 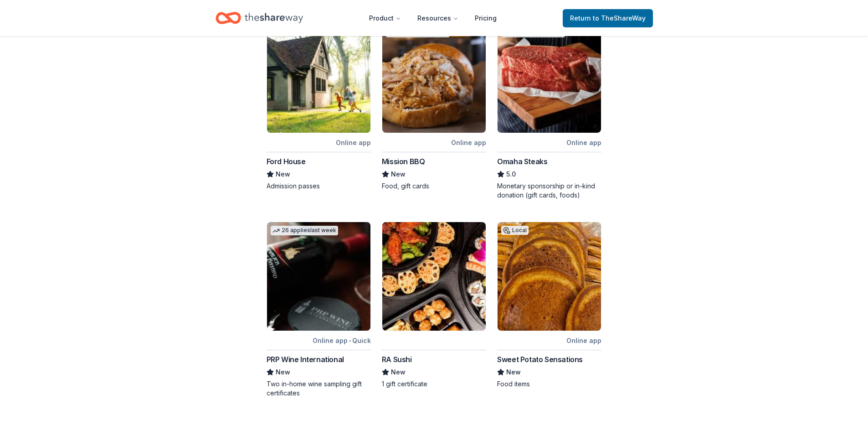 What do you see at coordinates (434, 384) in the screenshot?
I see `div: 1 gift certificate` at bounding box center [434, 384].